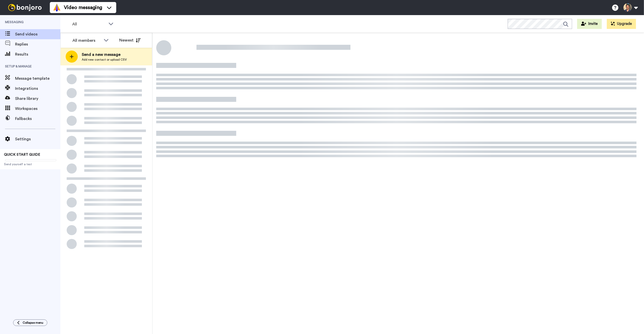  What do you see at coordinates (38, 54) in the screenshot?
I see `span: Results` at bounding box center [38, 54].